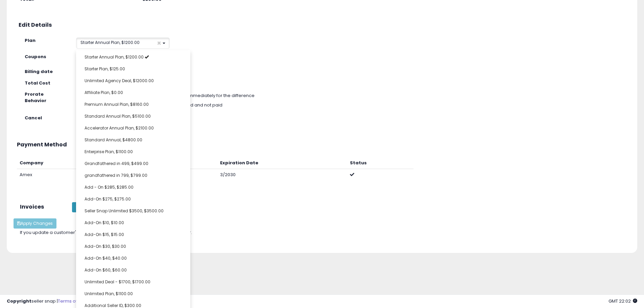 The height and width of the screenshot is (308, 644). I want to click on span: Accelerator Annual Plan, $2100.00, so click(119, 128).